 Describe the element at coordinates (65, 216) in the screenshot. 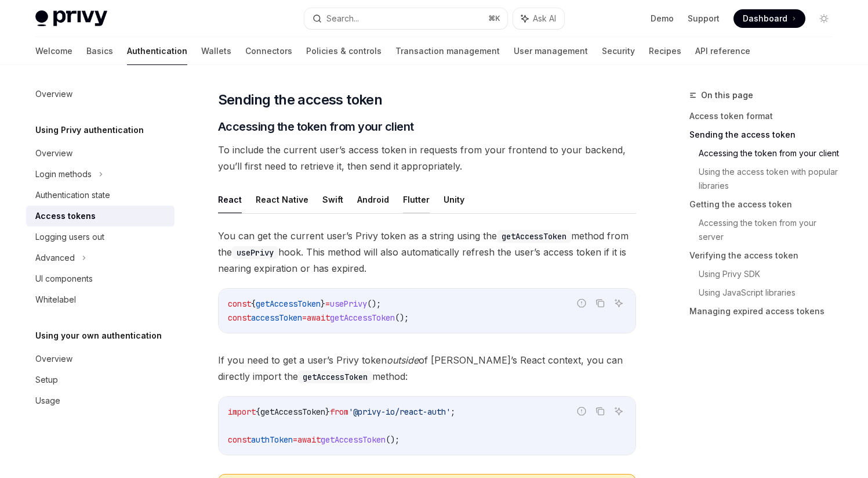

I see `div: Access tokens` at that location.